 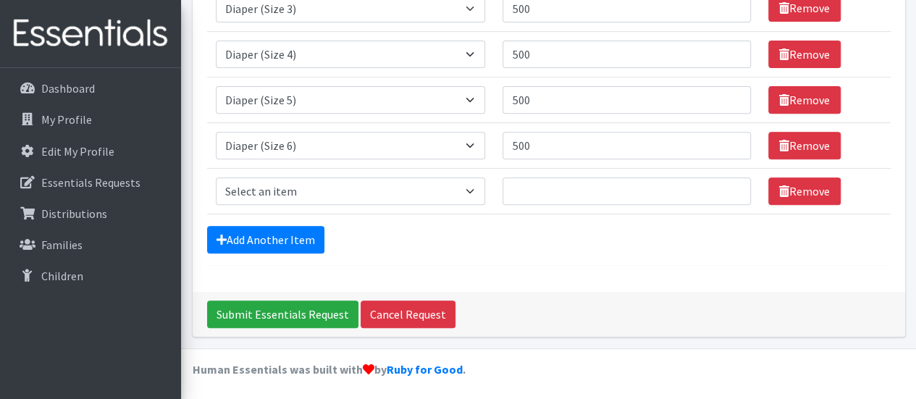 What do you see at coordinates (91, 214) in the screenshot?
I see `a: Distributions` at bounding box center [91, 214].